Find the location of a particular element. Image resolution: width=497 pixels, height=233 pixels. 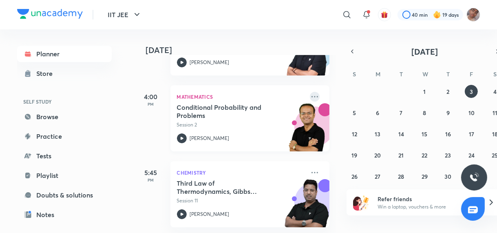

abbr: October 21, 2025 is located at coordinates (401, 155).